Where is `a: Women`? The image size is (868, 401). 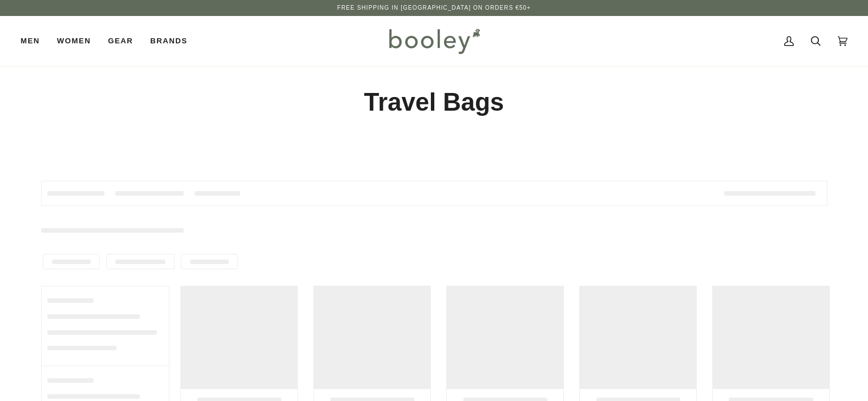
a: Women is located at coordinates (73, 41).